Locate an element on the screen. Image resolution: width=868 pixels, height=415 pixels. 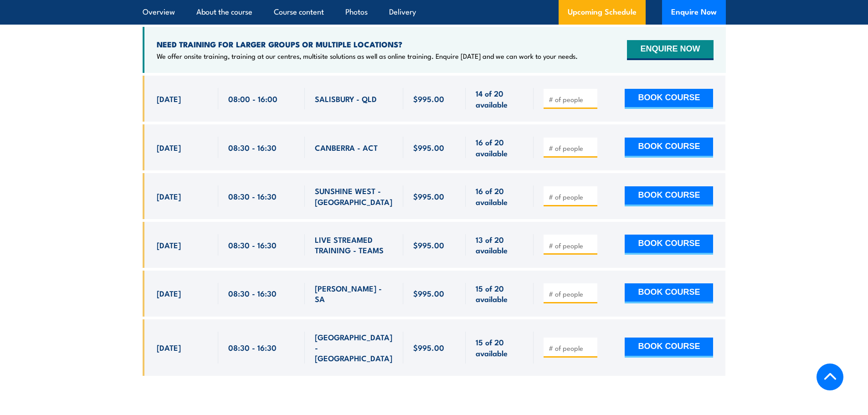
span: 14 of 20 available is located at coordinates (499, 98).